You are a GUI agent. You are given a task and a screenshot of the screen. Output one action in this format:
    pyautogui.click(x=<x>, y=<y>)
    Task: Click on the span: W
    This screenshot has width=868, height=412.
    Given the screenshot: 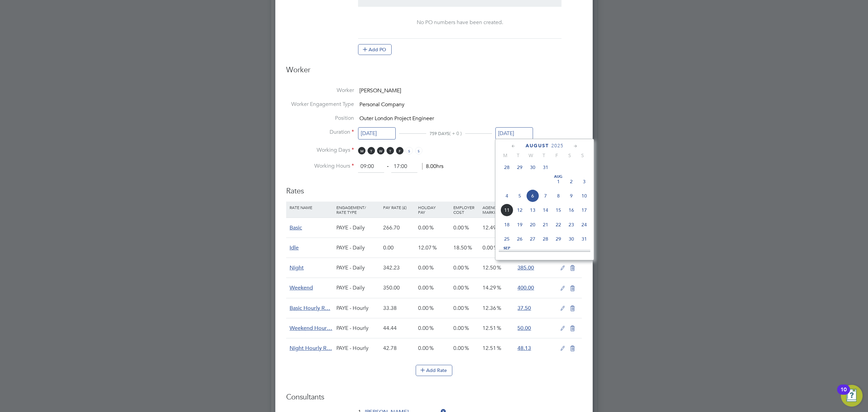 What is the action you would take?
    pyautogui.click(x=381, y=150)
    